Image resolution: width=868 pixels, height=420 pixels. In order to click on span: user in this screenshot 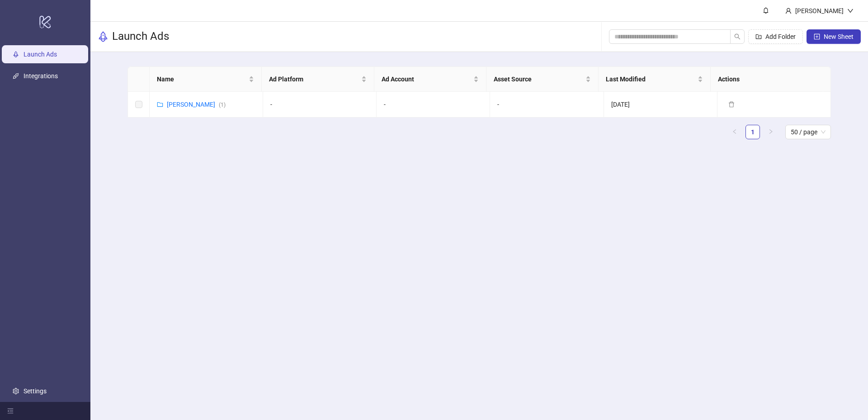, I will do `click(788, 11)`.